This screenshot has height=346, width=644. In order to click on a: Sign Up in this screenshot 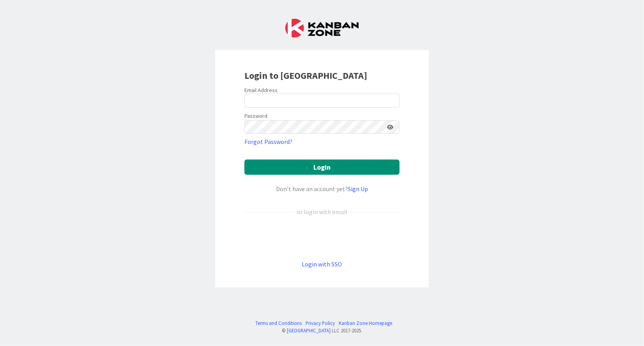, I will do `click(358, 189)`.